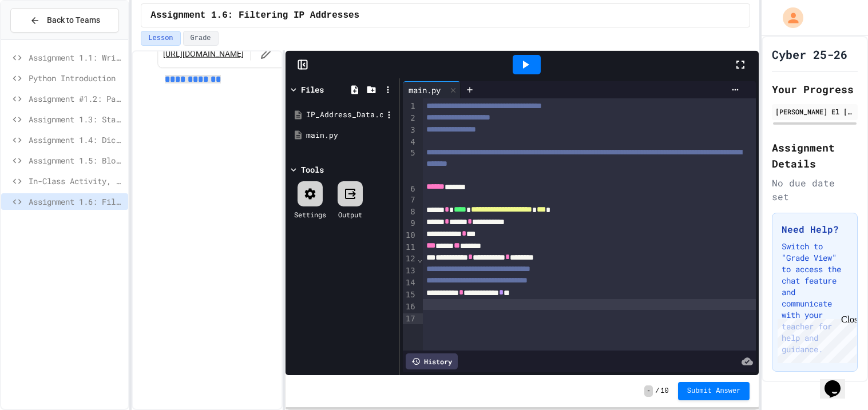  Describe the element at coordinates (714, 392) in the screenshot. I see `button: Submit Answer` at that location.